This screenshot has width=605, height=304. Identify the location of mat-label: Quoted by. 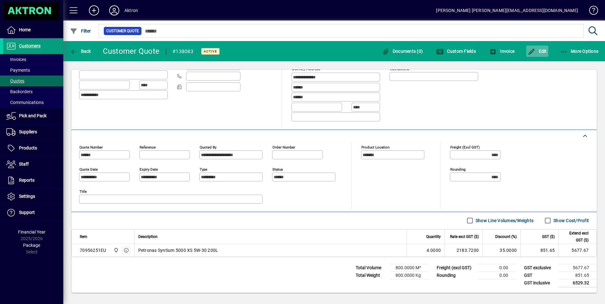
(208, 147).